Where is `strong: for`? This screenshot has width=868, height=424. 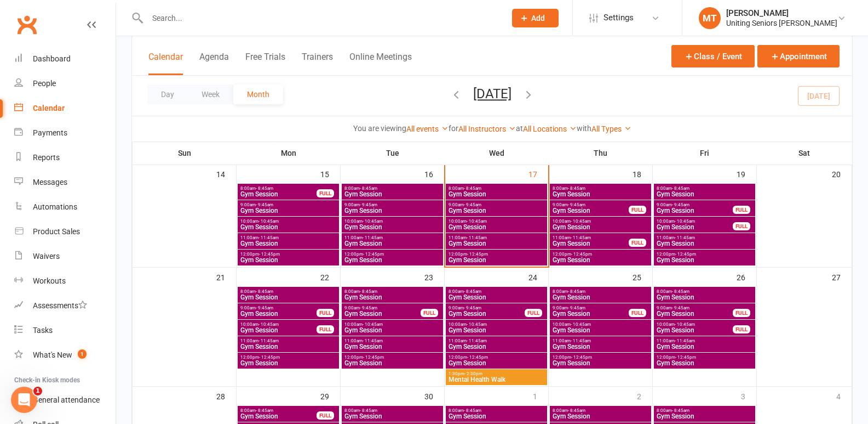
strong: for is located at coordinates (454, 128).